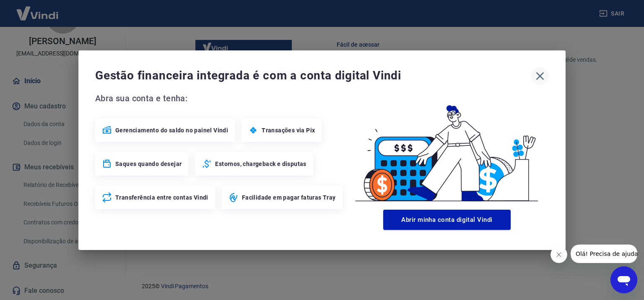 Image resolution: width=644 pixels, height=300 pixels. What do you see at coordinates (261, 164) in the screenshot?
I see `span: Estornos, chargeback e disputas` at bounding box center [261, 164].